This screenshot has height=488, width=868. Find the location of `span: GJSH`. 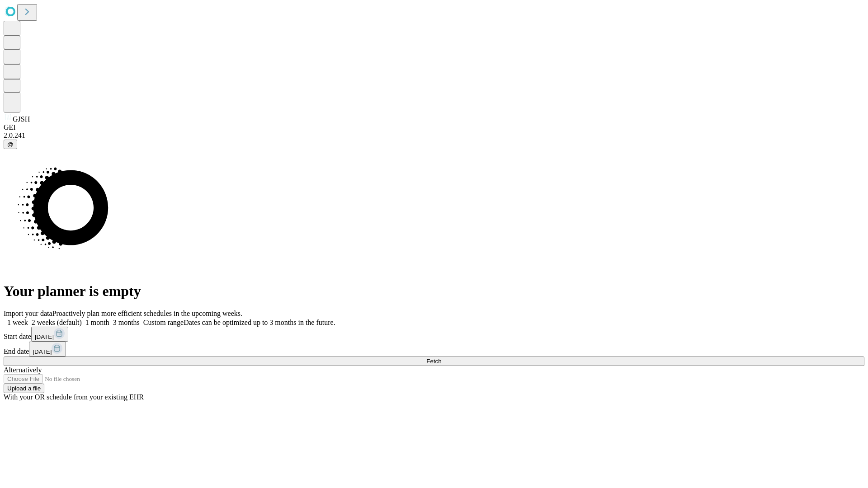

span: GJSH is located at coordinates (21, 119).